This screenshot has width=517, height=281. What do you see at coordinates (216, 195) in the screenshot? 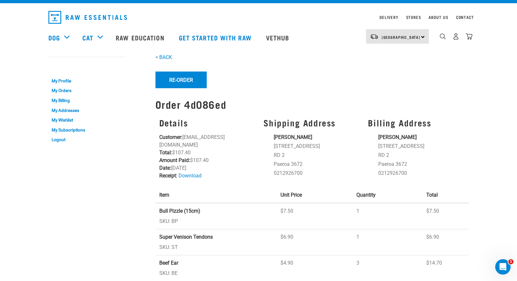
I see `th: Item` at bounding box center [216, 195].